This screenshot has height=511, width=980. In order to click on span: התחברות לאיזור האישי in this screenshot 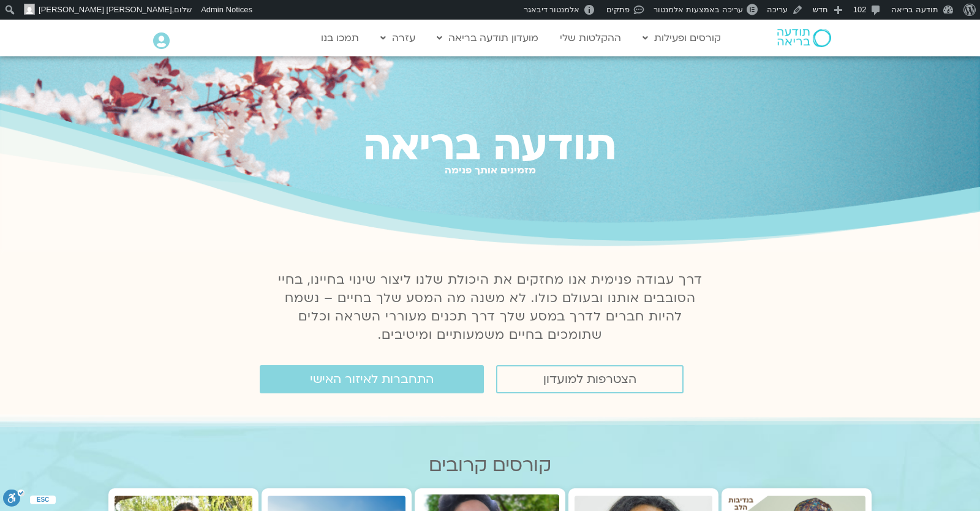, I will do `click(372, 379)`.